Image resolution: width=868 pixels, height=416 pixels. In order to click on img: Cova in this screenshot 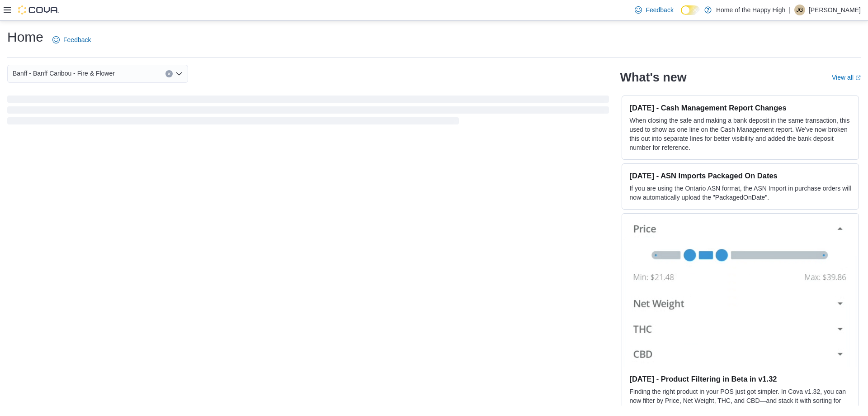, I will do `click(39, 10)`.